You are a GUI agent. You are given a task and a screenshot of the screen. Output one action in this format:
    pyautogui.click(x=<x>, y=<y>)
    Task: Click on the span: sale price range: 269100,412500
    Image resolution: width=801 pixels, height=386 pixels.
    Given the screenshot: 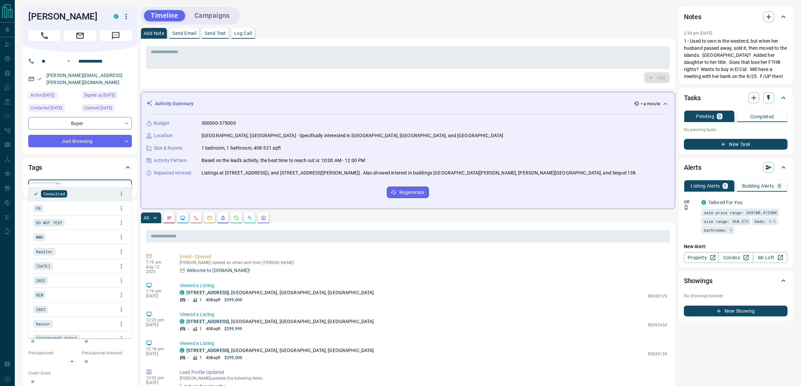 What is the action you would take?
    pyautogui.click(x=740, y=213)
    